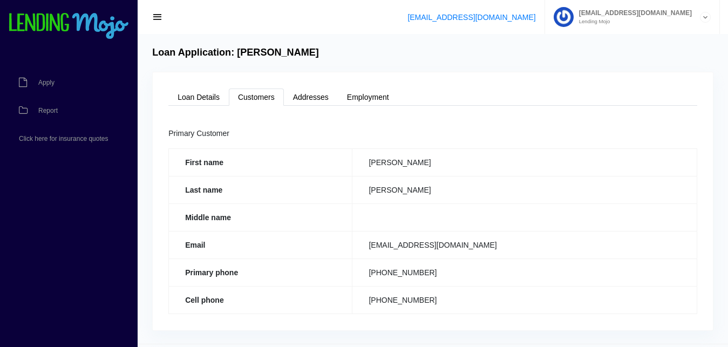 This screenshot has height=347, width=728. I want to click on img: Profile image, so click(563, 17).